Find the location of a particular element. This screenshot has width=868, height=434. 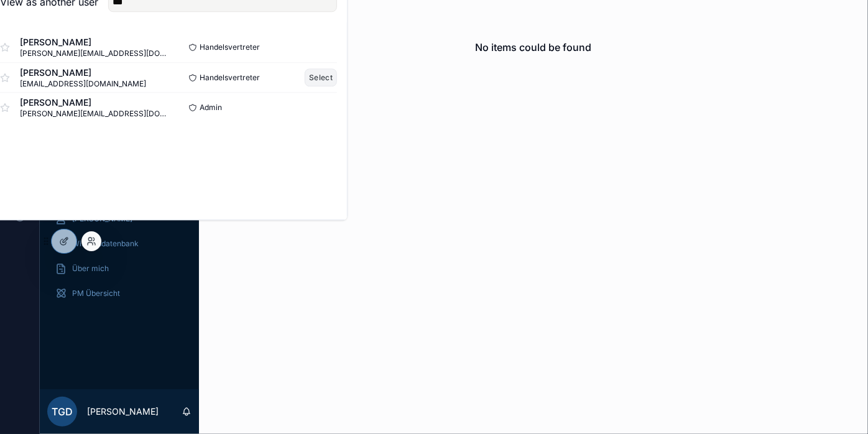

a: PM Übersicht is located at coordinates (120, 293).